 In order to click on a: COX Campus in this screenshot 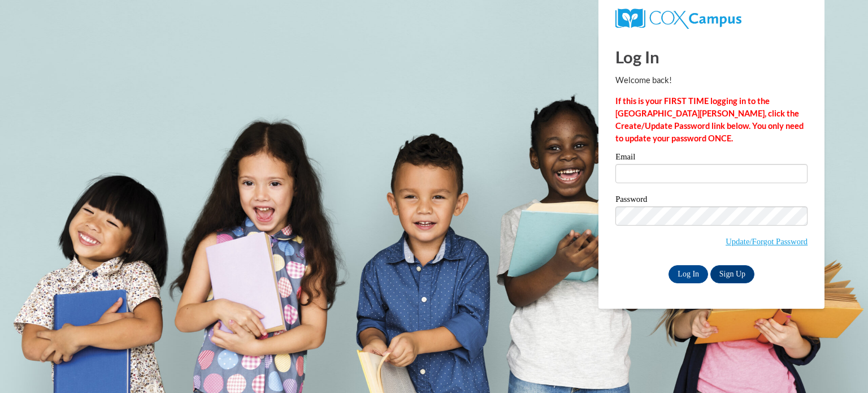, I will do `click(678, 17)`.